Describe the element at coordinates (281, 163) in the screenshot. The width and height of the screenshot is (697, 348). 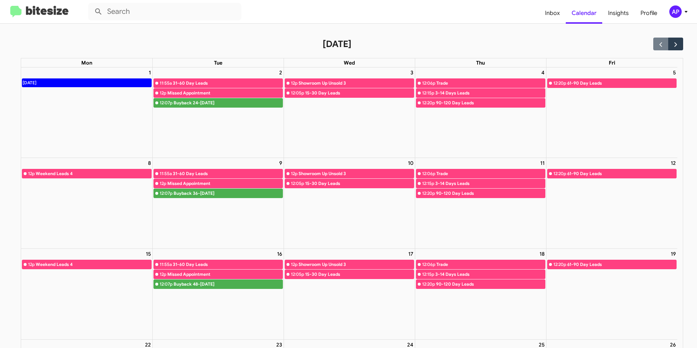
I see `a: September 9, 2025` at that location.